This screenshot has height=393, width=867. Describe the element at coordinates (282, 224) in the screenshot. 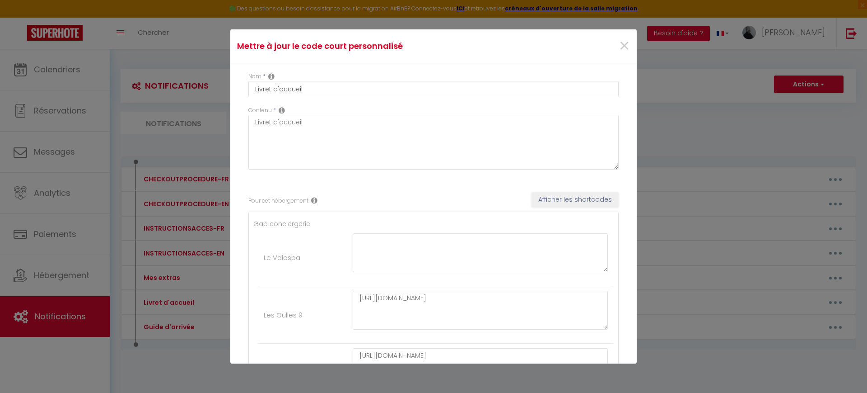

I see `label: Gap conciergerie` at that location.